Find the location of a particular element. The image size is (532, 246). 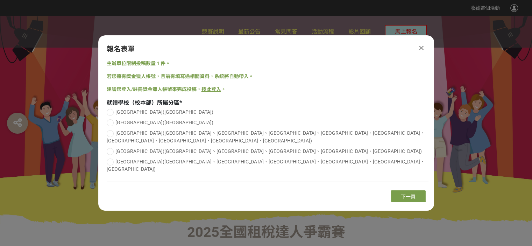

button: 下一頁 is located at coordinates (408, 196).